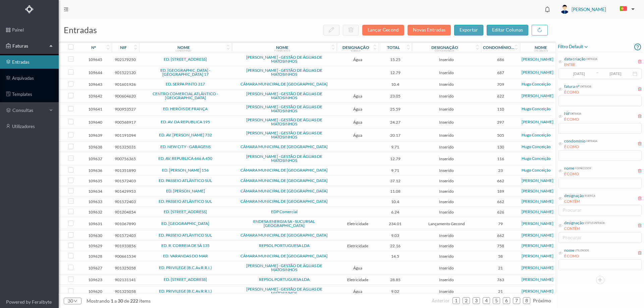 The width and height of the screenshot is (644, 308). I want to click on li: Página Anterior, so click(441, 301).